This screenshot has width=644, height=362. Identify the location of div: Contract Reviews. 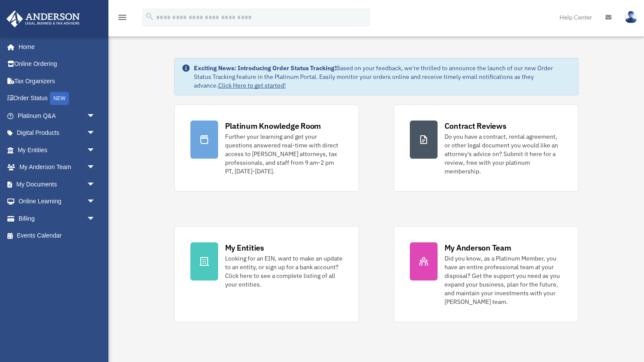
(475, 126).